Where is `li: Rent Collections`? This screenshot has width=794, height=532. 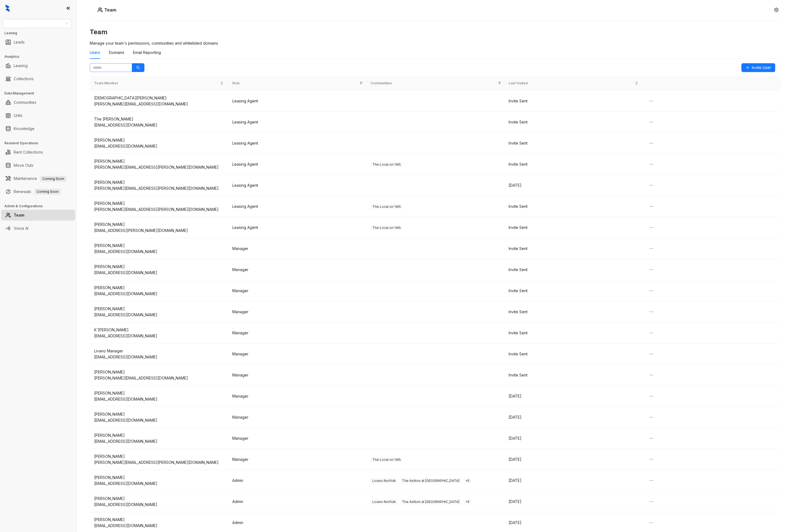
li: Rent Collections is located at coordinates (38, 152).